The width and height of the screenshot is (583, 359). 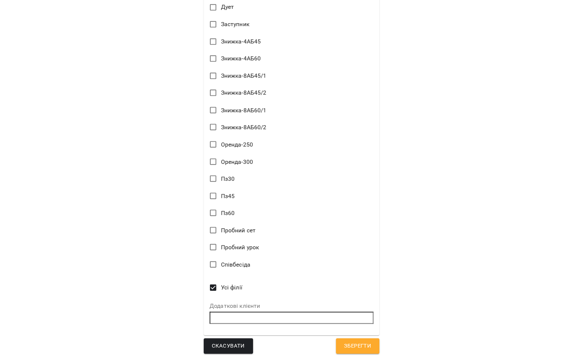 What do you see at coordinates (231, 287) in the screenshot?
I see `span: Усі філії` at bounding box center [231, 287].